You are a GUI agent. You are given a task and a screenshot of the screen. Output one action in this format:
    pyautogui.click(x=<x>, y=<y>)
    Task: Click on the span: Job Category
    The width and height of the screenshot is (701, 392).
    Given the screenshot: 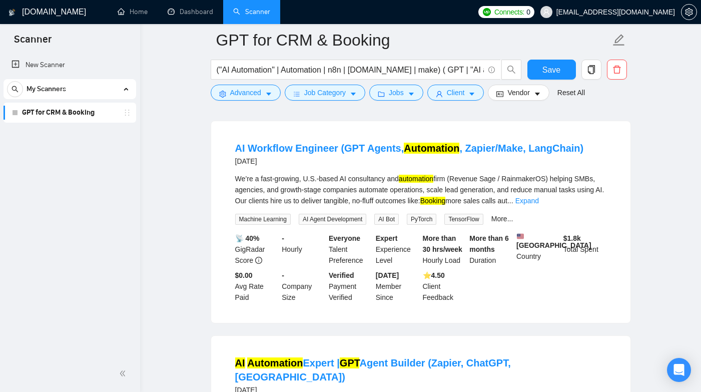 What is the action you would take?
    pyautogui.click(x=325, y=93)
    